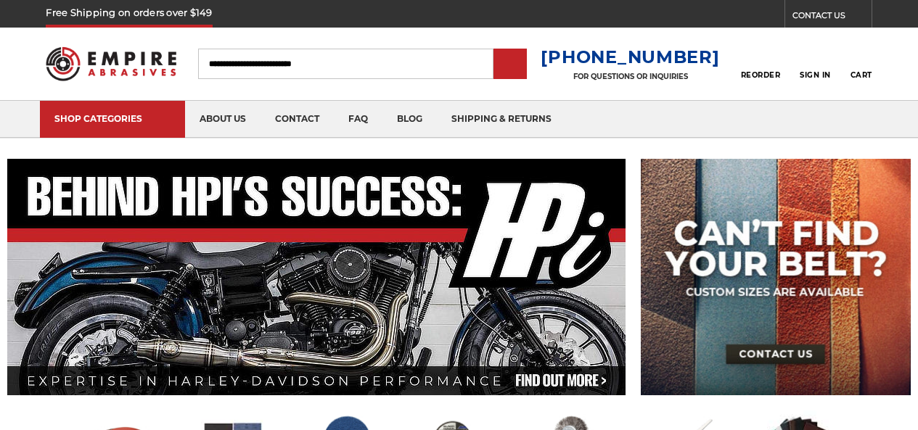 Image resolution: width=918 pixels, height=430 pixels. What do you see at coordinates (502, 119) in the screenshot?
I see `a: shipping & returns` at bounding box center [502, 119].